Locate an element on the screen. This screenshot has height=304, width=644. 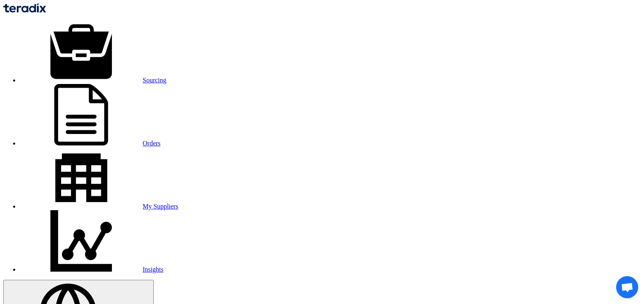
img: Teradix logo is located at coordinates (24, 8).